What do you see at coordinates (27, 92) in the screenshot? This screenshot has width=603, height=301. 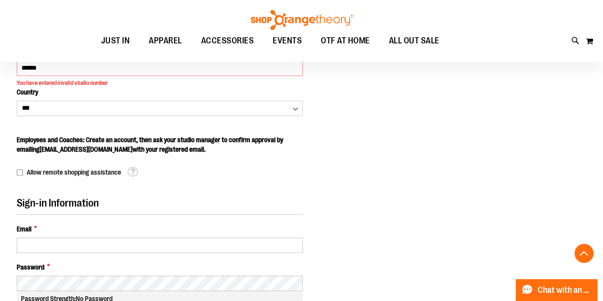 I see `span: Country` at bounding box center [27, 92].